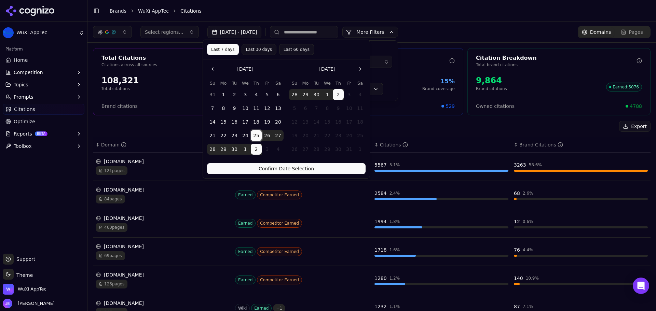  I want to click on div: 5567, so click(381, 165).